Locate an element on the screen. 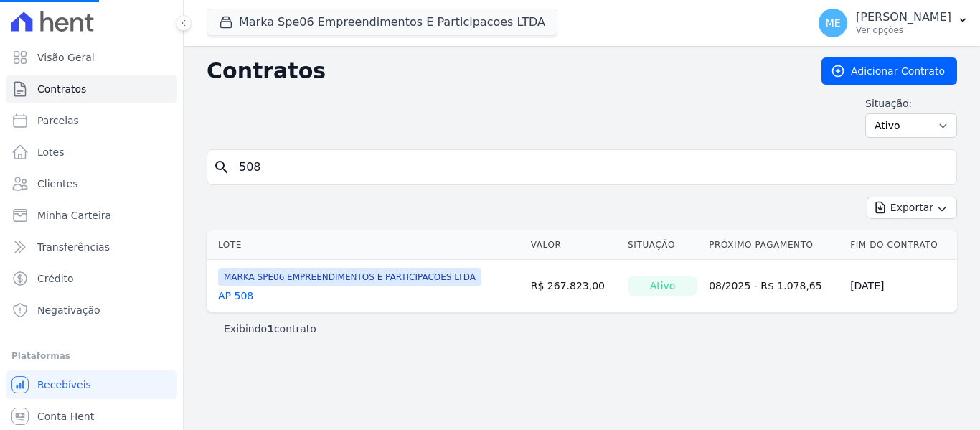 This screenshot has height=430, width=980. a: Transferências is located at coordinates (91, 247).